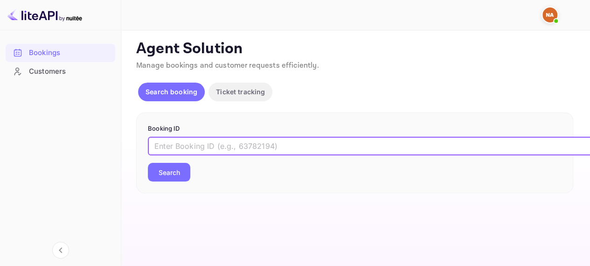  Describe the element at coordinates (355, 129) in the screenshot. I see `p: Booking ID` at that location.